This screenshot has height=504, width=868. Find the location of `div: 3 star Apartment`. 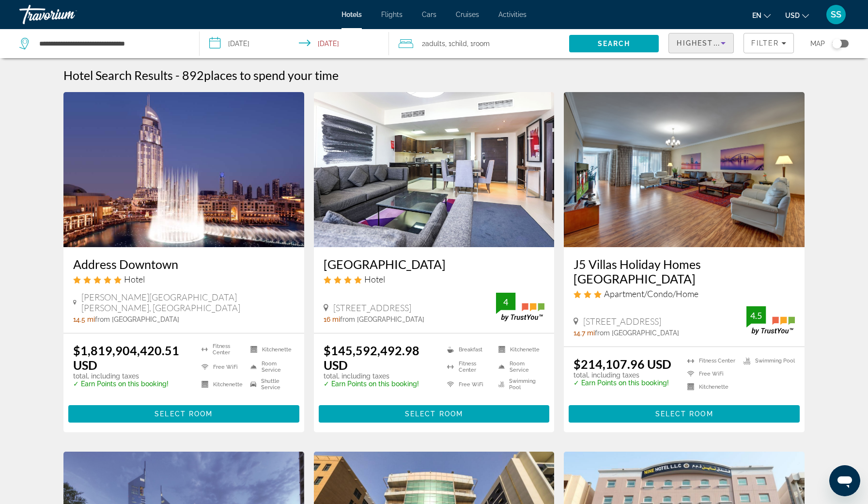

div: 3 star Apartment is located at coordinates (684, 293).